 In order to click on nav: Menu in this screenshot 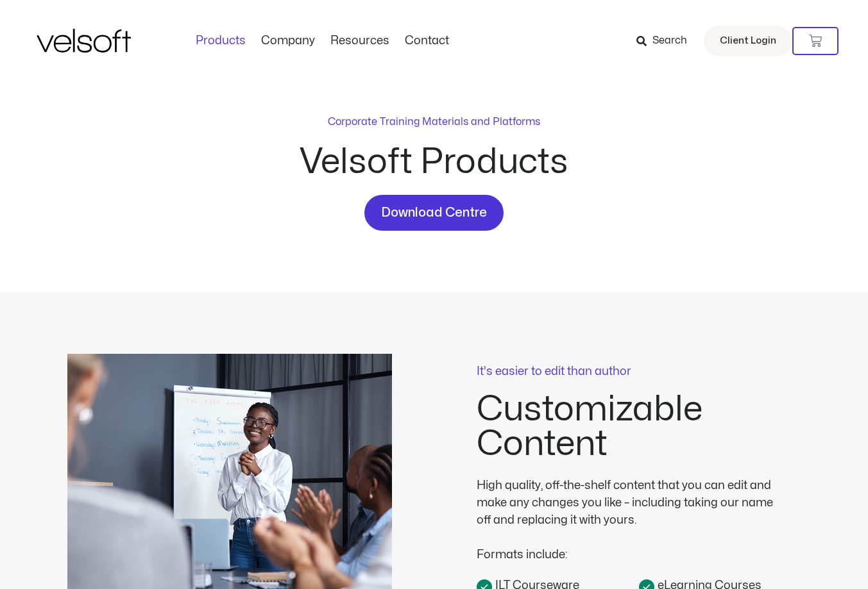, I will do `click(322, 41)`.